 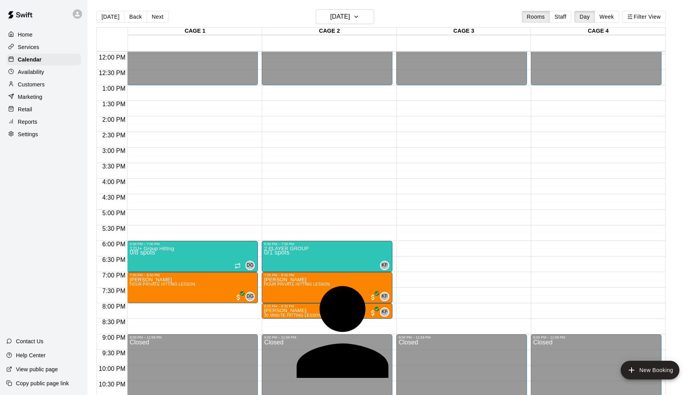 What do you see at coordinates (114, 260) in the screenshot?
I see `span: 6:30 PM` at bounding box center [114, 260].